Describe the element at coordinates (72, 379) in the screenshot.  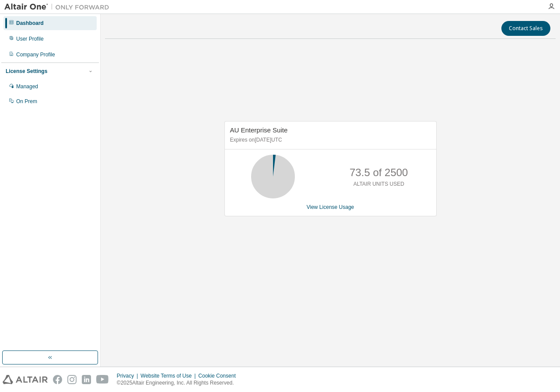
I see `img: instagram.svg` at that location.